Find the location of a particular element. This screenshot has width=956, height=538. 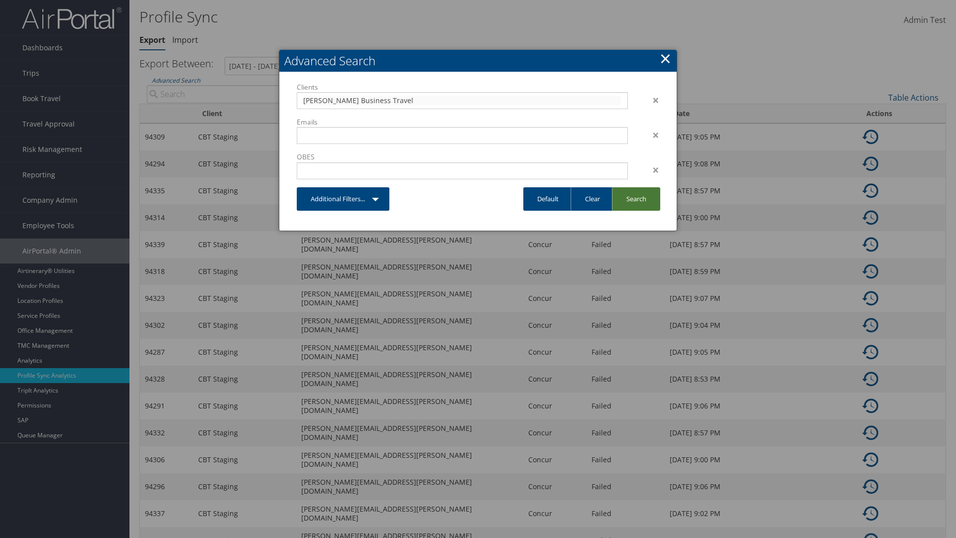

a: Default is located at coordinates (548, 199).